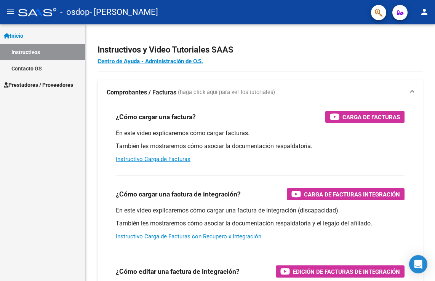 This screenshot has width=435, height=281. I want to click on mat-expansion-panel-header: Comprobantes / Facturas (haga click aquí para ver los tutoriales), so click(260, 93).